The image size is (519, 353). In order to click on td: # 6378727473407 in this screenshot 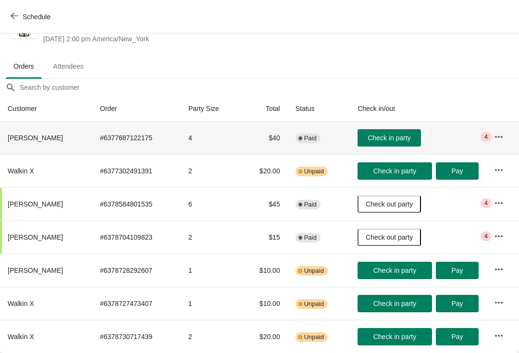, I will do `click(136, 303)`.